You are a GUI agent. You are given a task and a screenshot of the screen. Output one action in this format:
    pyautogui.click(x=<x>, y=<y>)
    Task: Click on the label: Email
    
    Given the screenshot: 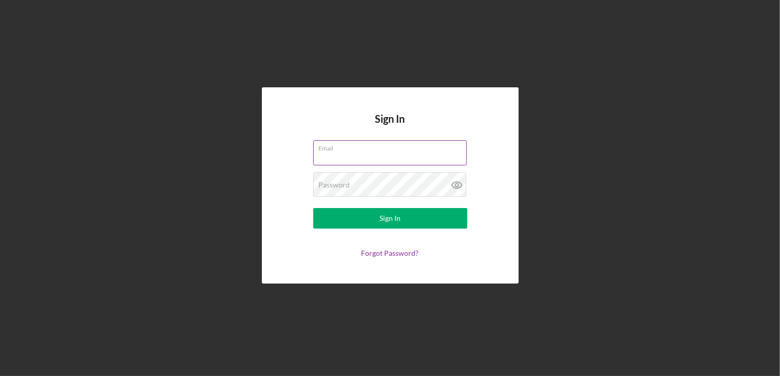 What is the action you would take?
    pyautogui.click(x=393, y=146)
    